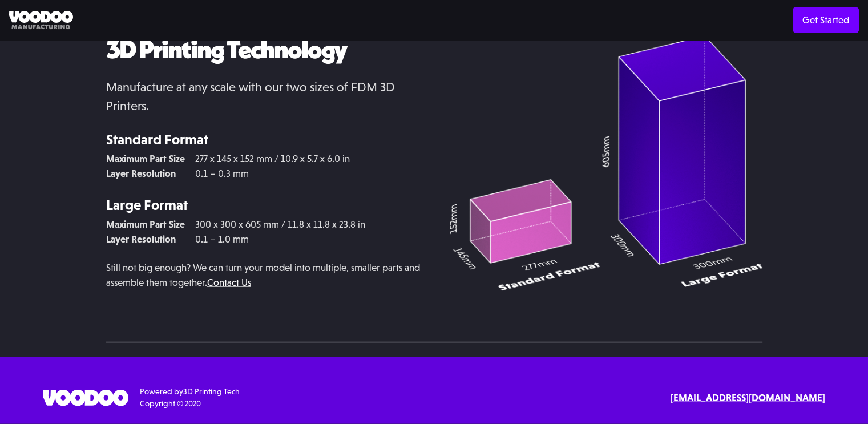 This screenshot has width=868, height=424. I want to click on a: 3D Printing Tech, so click(212, 391).